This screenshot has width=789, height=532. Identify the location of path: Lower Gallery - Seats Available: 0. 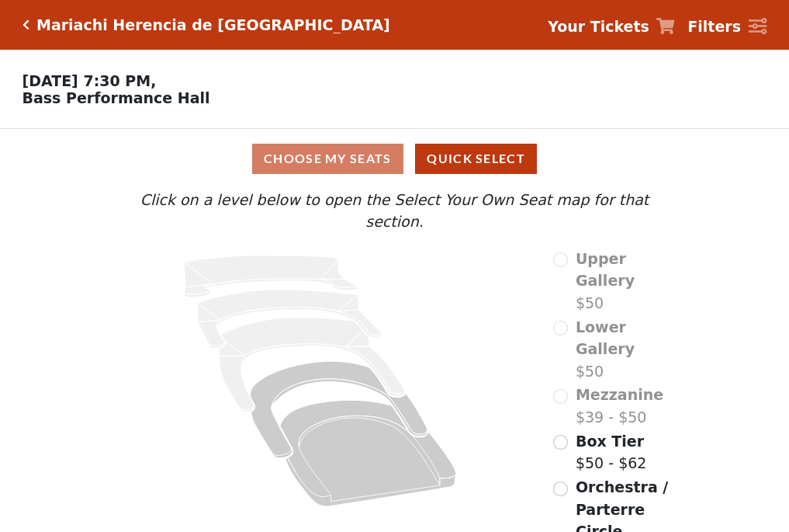
(290, 318).